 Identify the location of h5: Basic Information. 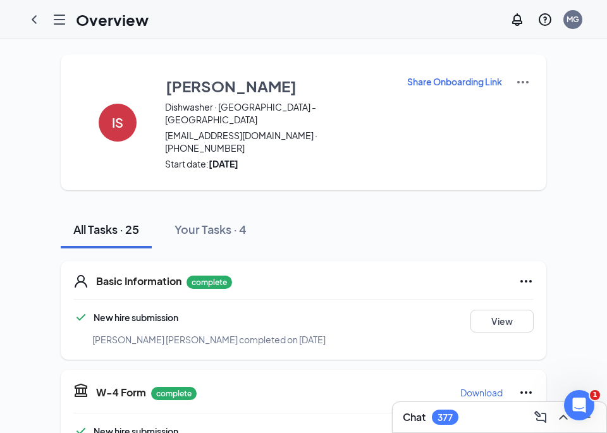
(139, 281).